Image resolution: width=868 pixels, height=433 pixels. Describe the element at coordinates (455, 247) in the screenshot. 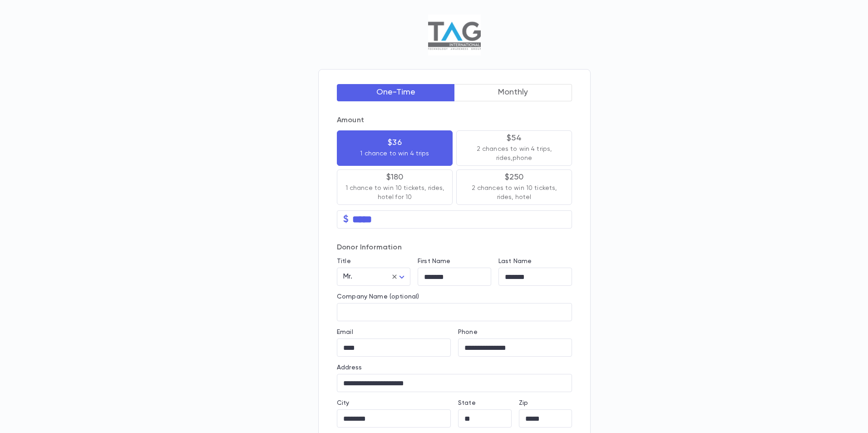

I see `p: Donor Information` at that location.